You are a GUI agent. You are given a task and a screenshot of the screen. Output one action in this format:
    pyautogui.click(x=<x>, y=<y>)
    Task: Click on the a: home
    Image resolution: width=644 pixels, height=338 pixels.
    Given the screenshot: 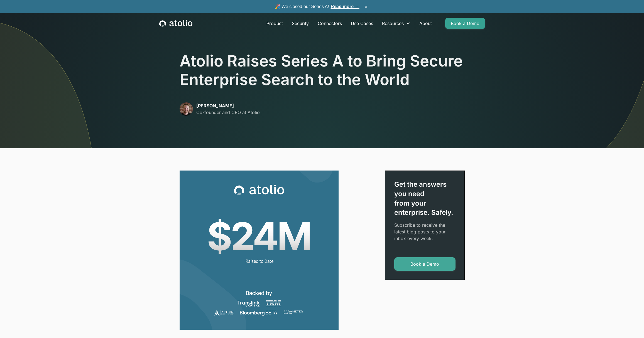 What is the action you would take?
    pyautogui.click(x=176, y=23)
    